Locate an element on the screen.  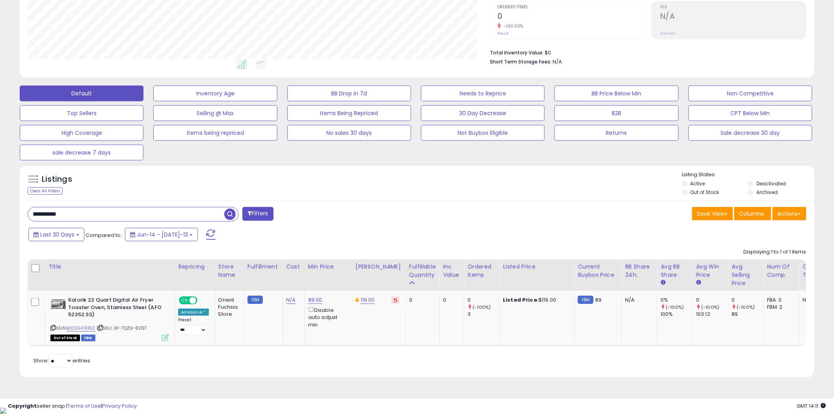
div: Store Name is located at coordinates (229, 271).